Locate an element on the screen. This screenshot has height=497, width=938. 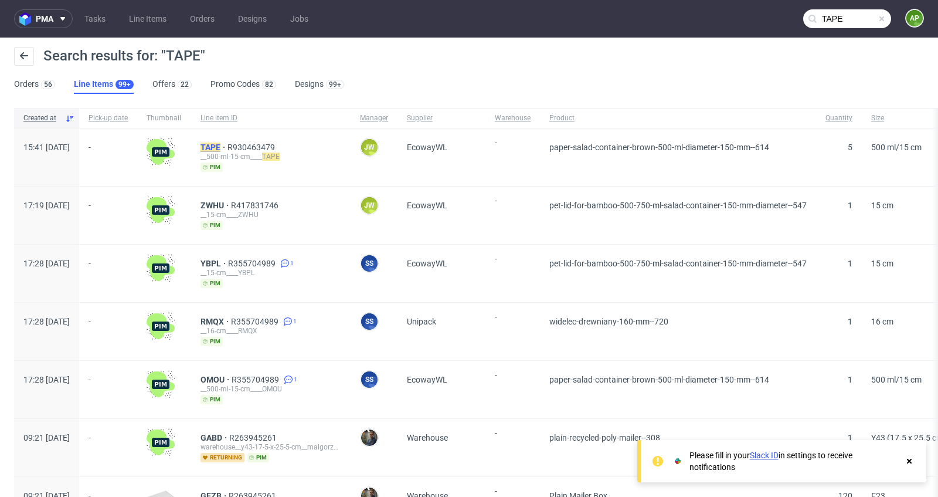
span: Line item ID is located at coordinates (271, 118).